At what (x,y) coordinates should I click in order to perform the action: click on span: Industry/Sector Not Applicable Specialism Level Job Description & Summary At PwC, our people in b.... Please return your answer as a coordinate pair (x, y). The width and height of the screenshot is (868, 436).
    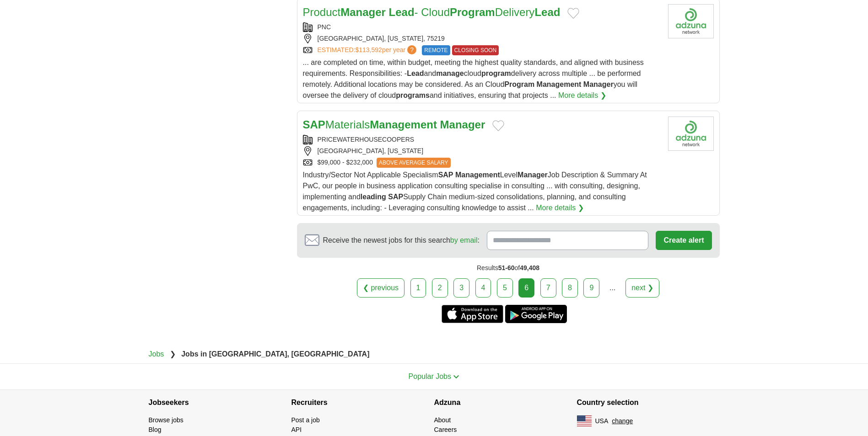
    Looking at the image, I should click on (475, 191).